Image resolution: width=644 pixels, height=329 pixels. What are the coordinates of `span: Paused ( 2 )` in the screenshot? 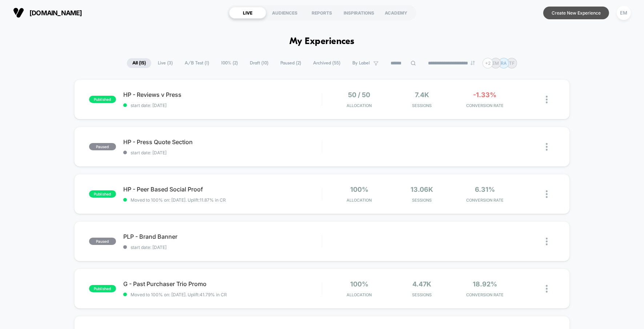 It's located at (291, 63).